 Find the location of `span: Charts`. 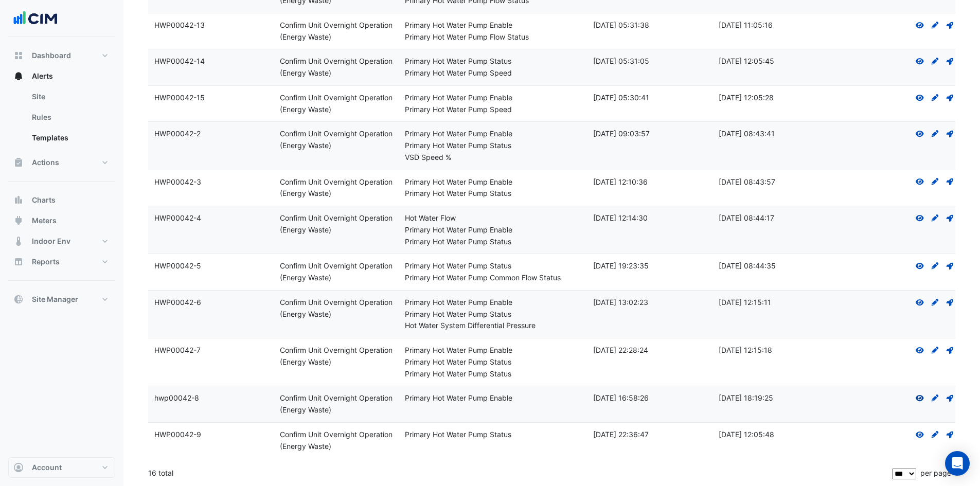

span: Charts is located at coordinates (44, 200).